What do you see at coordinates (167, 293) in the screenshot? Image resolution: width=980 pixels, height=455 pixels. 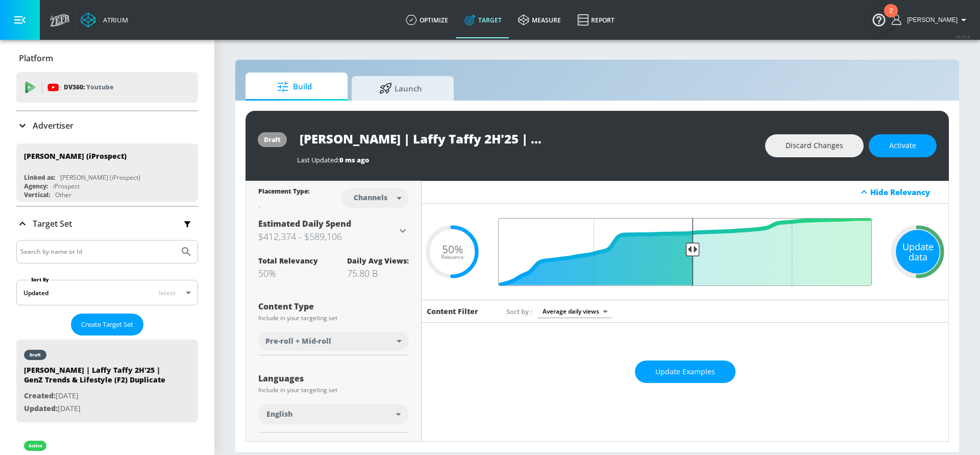 I see `span: latest` at bounding box center [167, 293].